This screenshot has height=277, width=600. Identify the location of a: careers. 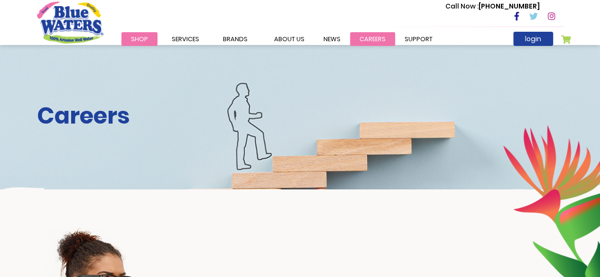
(372, 39).